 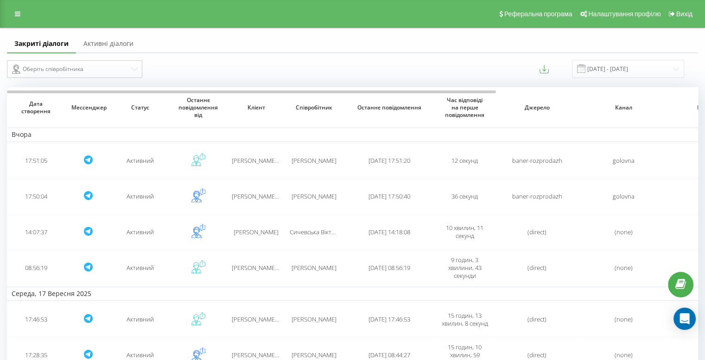 What do you see at coordinates (537, 108) in the screenshot?
I see `span: Джерело` at bounding box center [537, 108].